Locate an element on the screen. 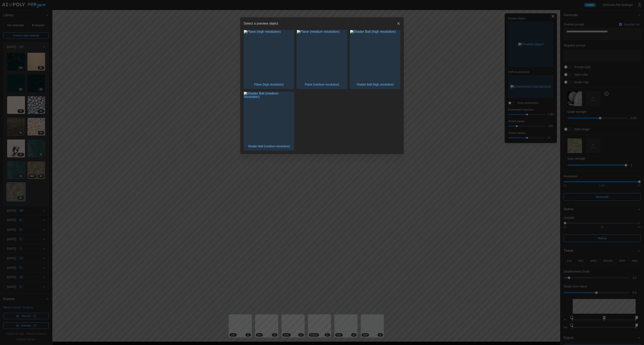 The height and width of the screenshot is (345, 644). button: Plane (medium resolution)Plane (medium resolution) is located at coordinates (322, 60).